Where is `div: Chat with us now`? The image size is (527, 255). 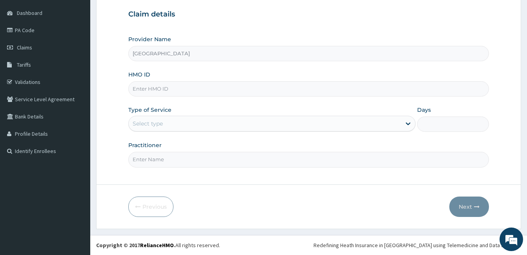
div: Chat with us now is located at coordinates (86, 49).